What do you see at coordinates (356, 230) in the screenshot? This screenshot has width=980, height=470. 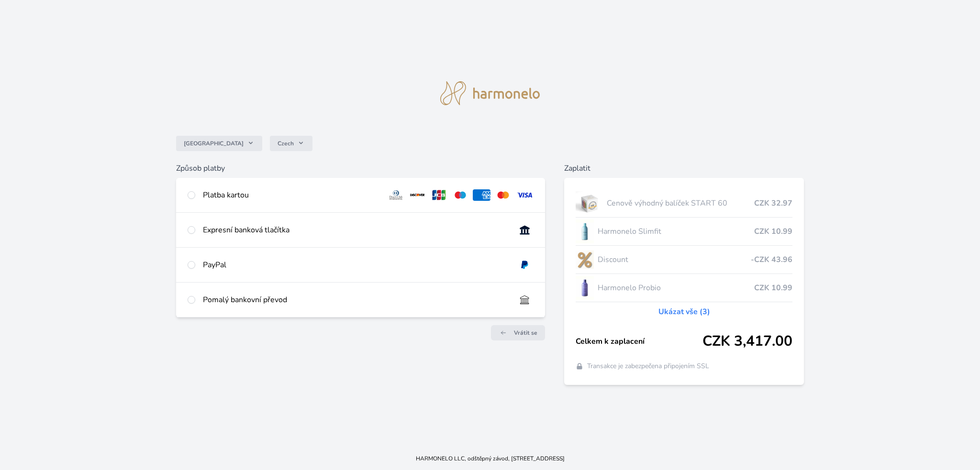 I see `div: Expresní banková tlačítka` at bounding box center [356, 230].